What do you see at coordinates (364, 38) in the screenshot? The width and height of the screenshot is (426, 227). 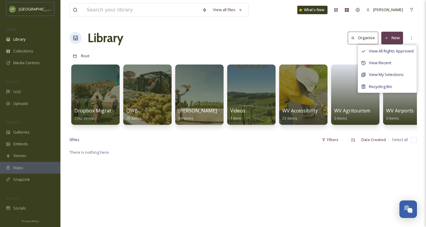 I see `a: Organise` at bounding box center [364, 38].